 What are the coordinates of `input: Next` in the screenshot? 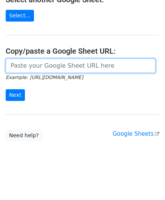 It's located at (15, 95).